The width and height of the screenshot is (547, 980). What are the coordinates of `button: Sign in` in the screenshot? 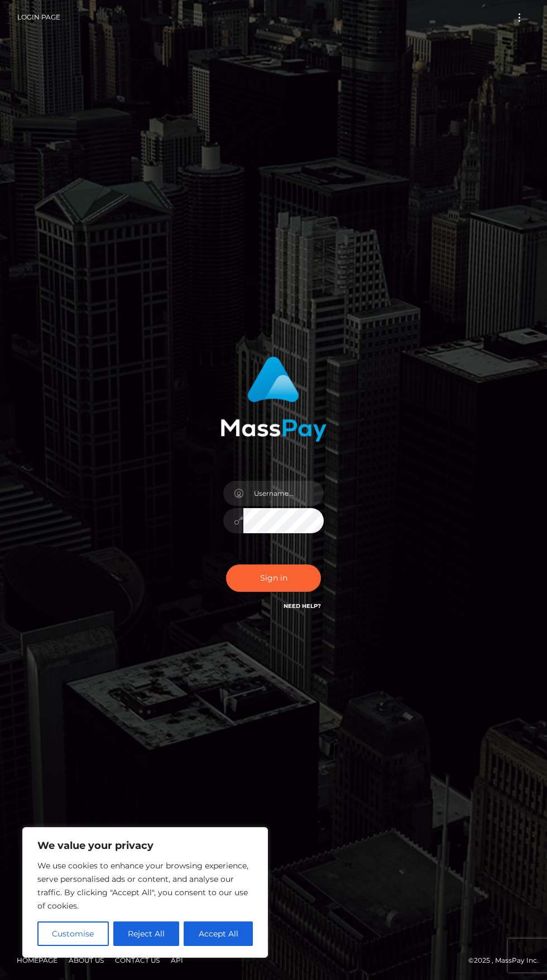 It's located at (273, 578).